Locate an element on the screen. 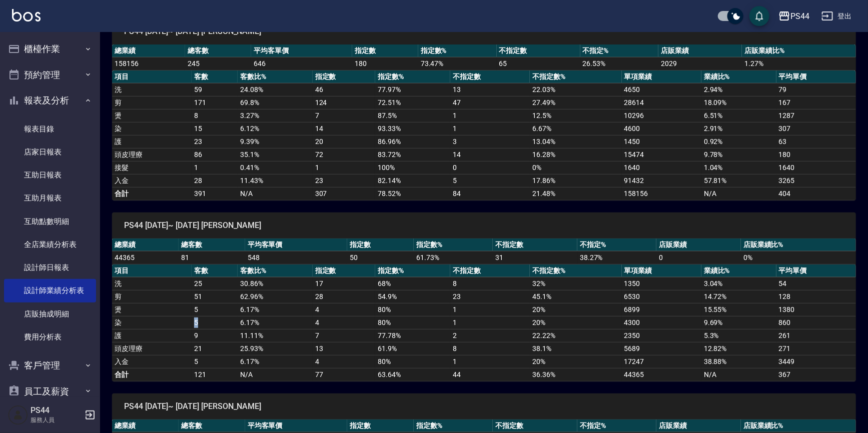 The height and width of the screenshot is (433, 868). td: 271 is located at coordinates (816, 349).